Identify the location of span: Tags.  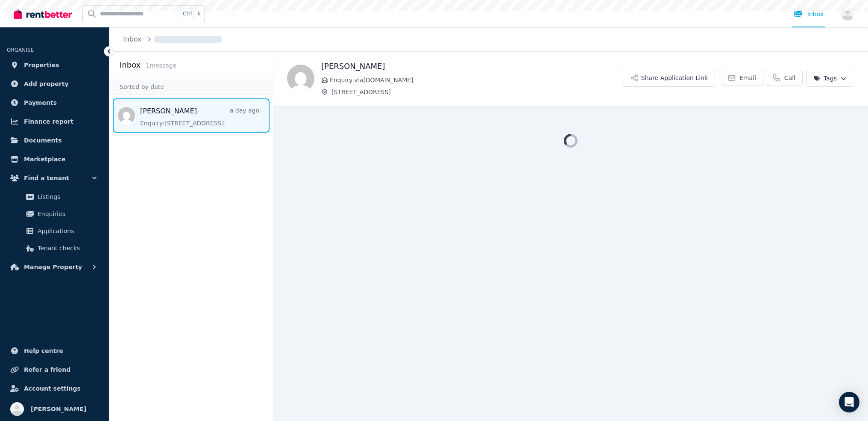
(825, 78).